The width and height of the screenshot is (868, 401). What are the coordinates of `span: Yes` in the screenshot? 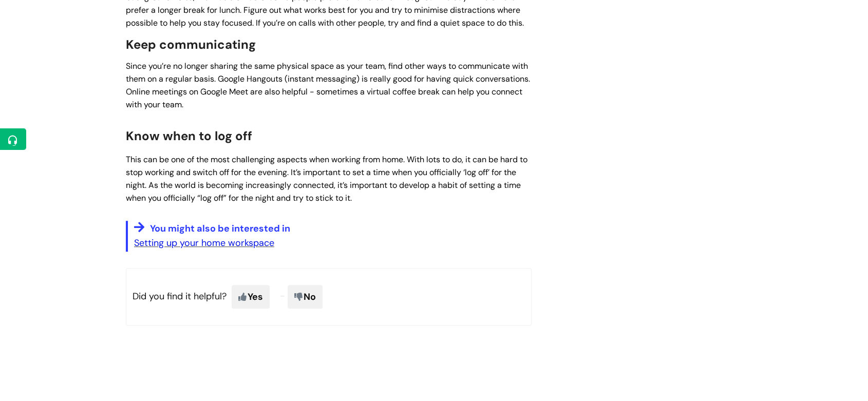 It's located at (250, 297).